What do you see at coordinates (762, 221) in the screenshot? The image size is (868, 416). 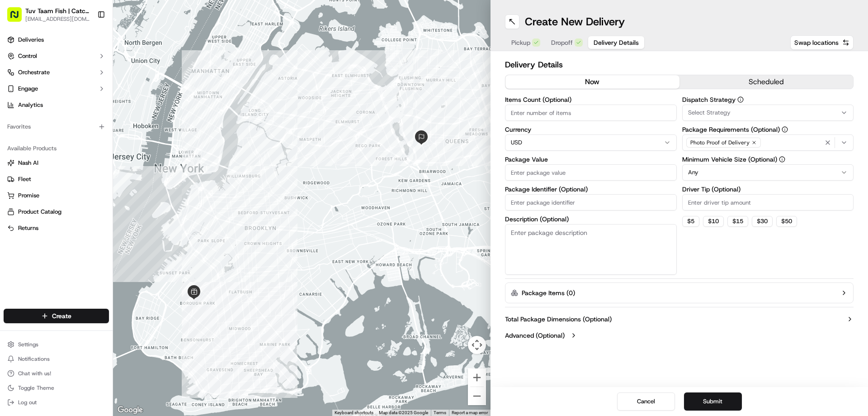 I see `button: $30` at bounding box center [762, 221].